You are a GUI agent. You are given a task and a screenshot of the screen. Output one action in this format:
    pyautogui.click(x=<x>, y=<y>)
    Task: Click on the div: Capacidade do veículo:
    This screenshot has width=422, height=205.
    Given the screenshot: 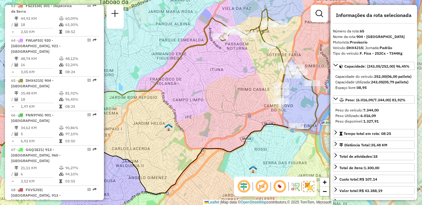 What is the action you would take?
    pyautogui.click(x=374, y=77)
    